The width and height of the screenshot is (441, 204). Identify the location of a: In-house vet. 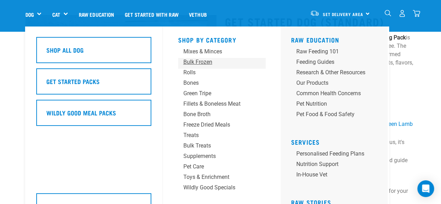
(336, 176).